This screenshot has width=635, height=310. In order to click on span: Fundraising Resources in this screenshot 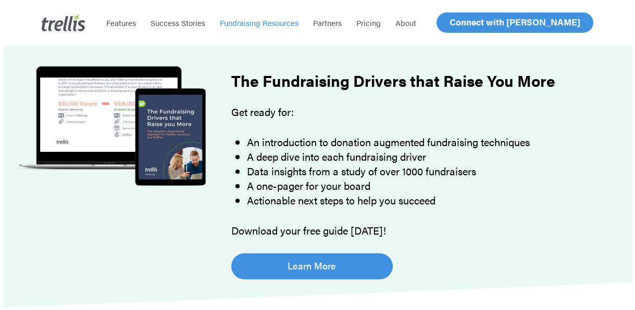, I will do `click(259, 22)`.